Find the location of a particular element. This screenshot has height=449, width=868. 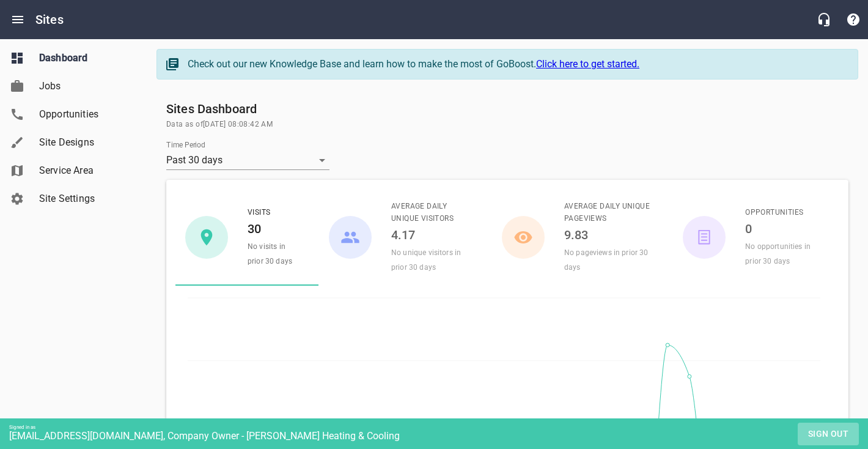

button: Support Portal is located at coordinates (854, 19).